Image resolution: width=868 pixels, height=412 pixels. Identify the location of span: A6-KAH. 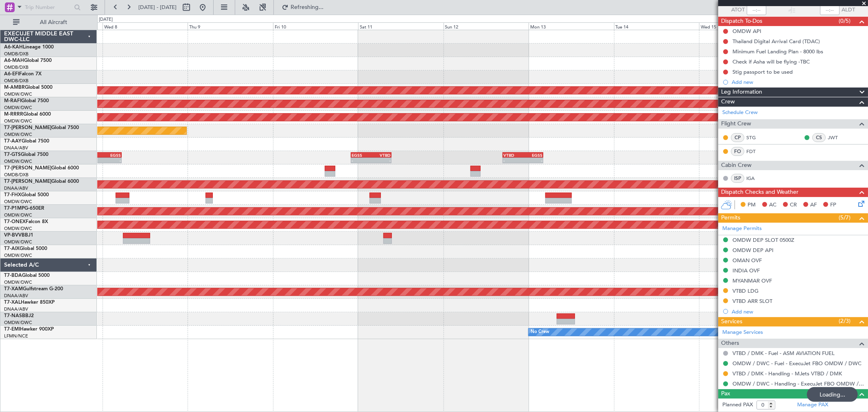
(14, 47).